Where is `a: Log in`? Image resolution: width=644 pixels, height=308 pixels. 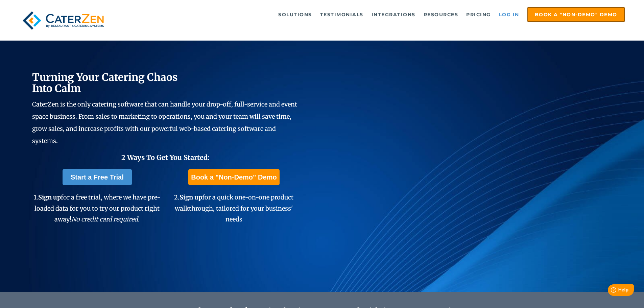 a: Log in is located at coordinates (509, 15).